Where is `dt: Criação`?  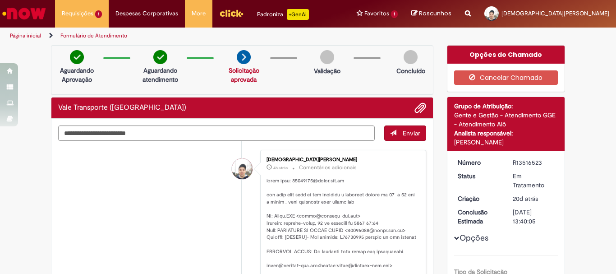
dt: Criação is located at coordinates (478, 198).